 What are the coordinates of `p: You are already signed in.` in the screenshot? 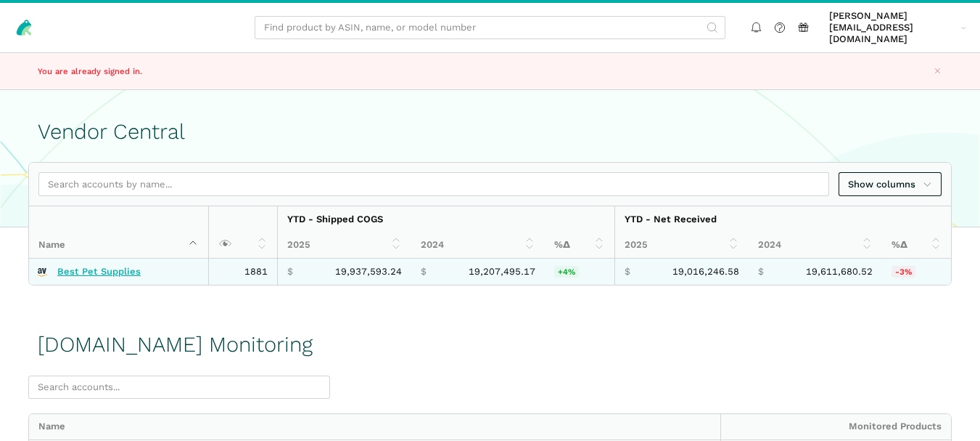 It's located at (202, 71).